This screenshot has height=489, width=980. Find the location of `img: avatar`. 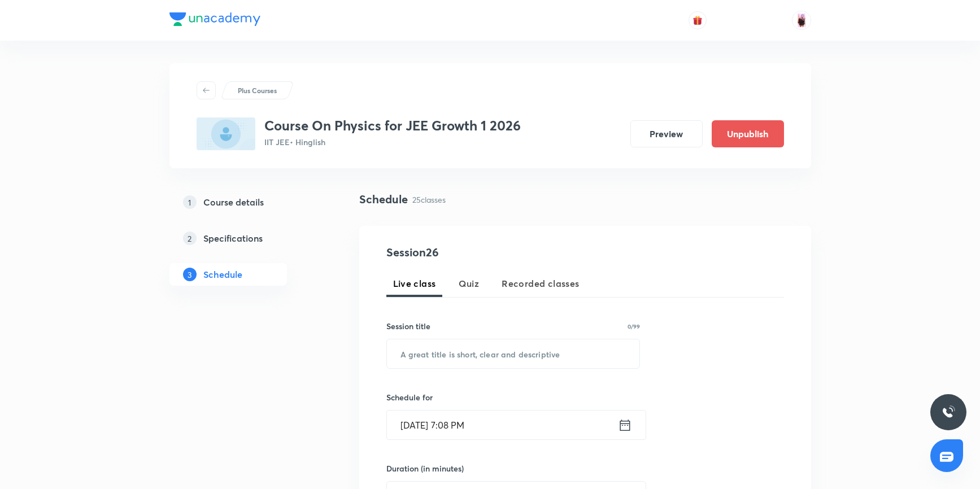

img: avatar is located at coordinates (697, 20).